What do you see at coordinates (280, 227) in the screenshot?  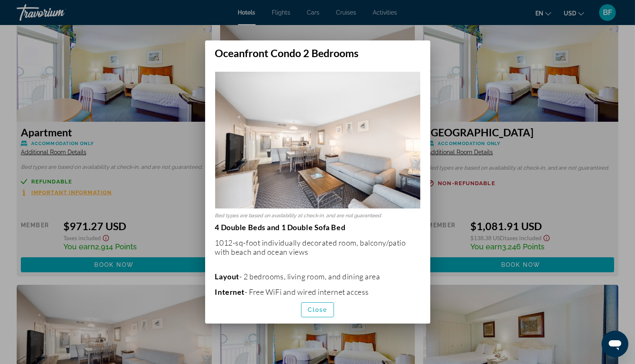 I see `strong: 4 Double Beds and 1 Double Sofa Bed` at bounding box center [280, 227].